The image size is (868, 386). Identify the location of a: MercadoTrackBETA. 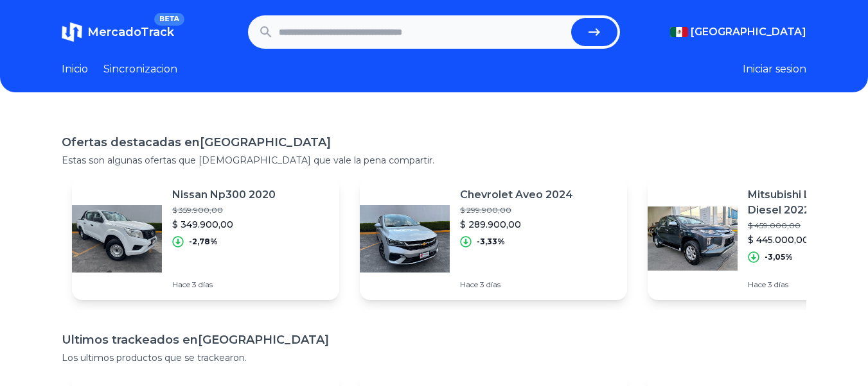
(118, 32).